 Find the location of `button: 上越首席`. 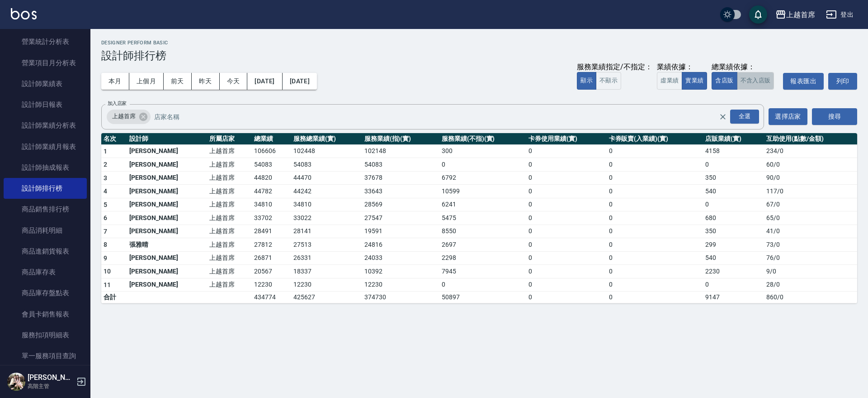

button: 上越首席 is located at coordinates (795, 14).